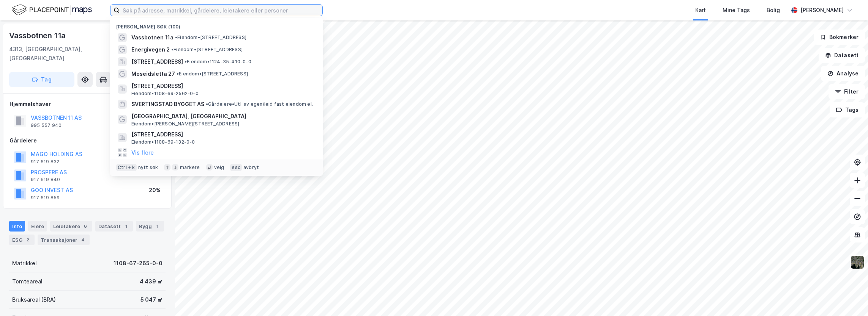 The height and width of the screenshot is (316, 868). I want to click on div: Hjemmelshaver, so click(87, 104).